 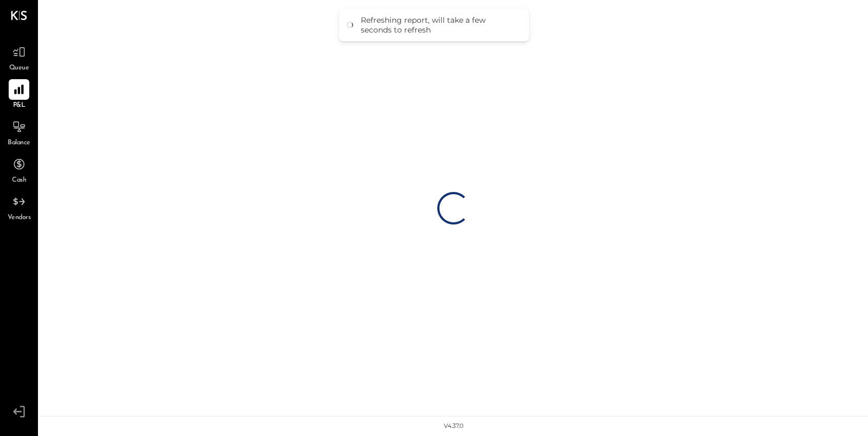 What do you see at coordinates (19, 106) in the screenshot?
I see `span: P&L` at bounding box center [19, 106].